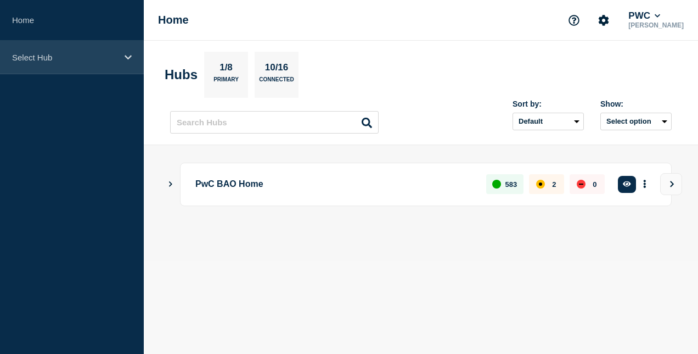 The image size is (698, 354). What do you see at coordinates (512, 184) in the screenshot?
I see `p: 583` at bounding box center [512, 184].